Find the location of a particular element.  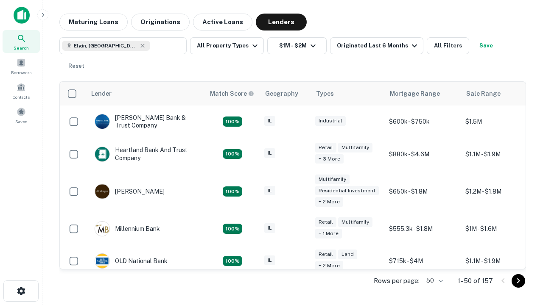

button: Reset is located at coordinates (76, 66).